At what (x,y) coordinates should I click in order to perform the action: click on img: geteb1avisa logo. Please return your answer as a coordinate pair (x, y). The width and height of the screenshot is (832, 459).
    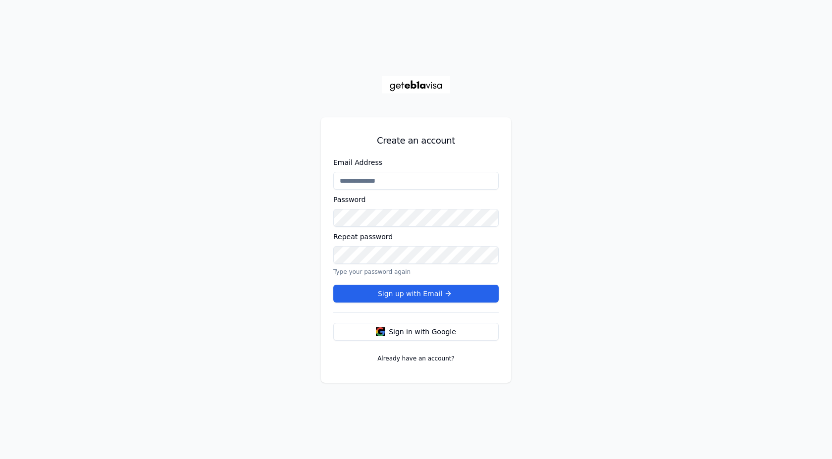
    Looking at the image, I should click on (416, 85).